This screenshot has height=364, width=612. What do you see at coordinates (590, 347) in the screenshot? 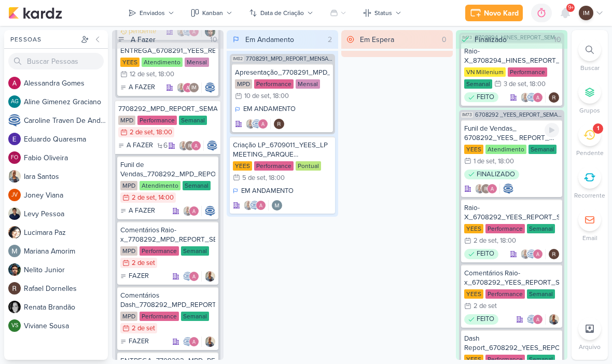
I see `p: Arquivo` at bounding box center [590, 347].